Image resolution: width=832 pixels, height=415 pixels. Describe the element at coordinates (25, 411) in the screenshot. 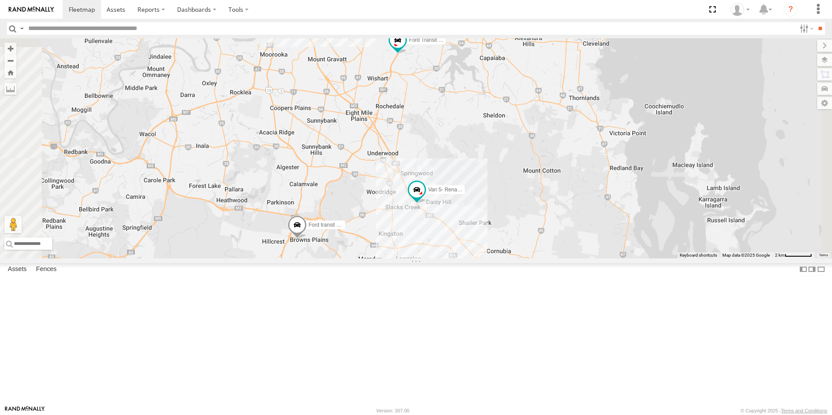

I see `a: Visit our Website` at that location.